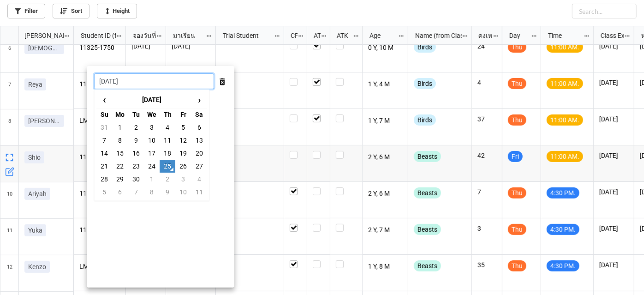 This screenshot has width=644, height=295. What do you see at coordinates (104, 166) in the screenshot?
I see `td: 21` at bounding box center [104, 166].